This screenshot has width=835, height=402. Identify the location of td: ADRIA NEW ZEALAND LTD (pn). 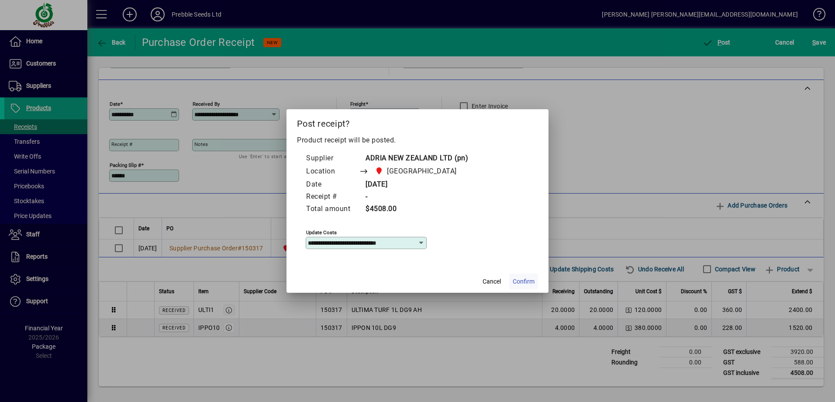
(416, 158).